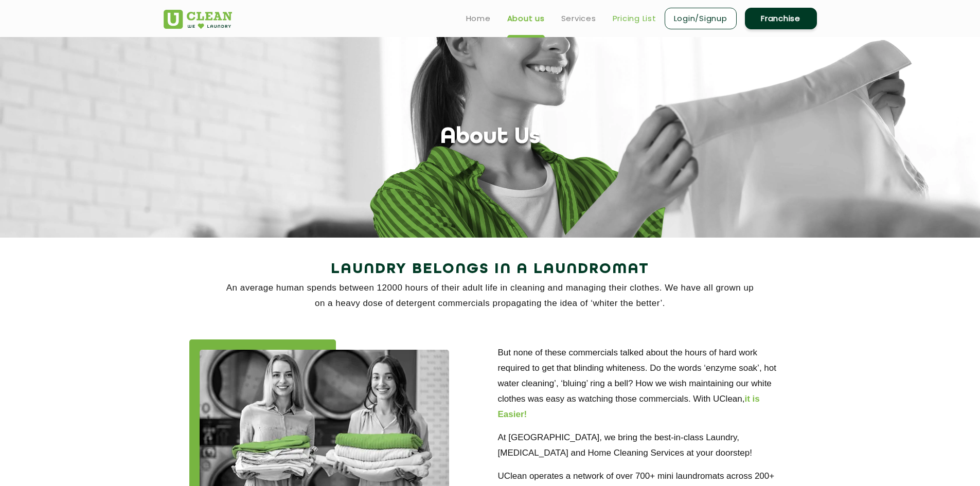  Describe the element at coordinates (490, 137) in the screenshot. I see `h1: About Us` at that location.